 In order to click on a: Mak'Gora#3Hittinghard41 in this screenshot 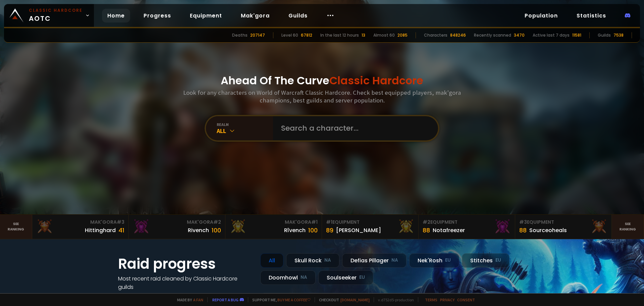, I will do `click(81, 226)`.